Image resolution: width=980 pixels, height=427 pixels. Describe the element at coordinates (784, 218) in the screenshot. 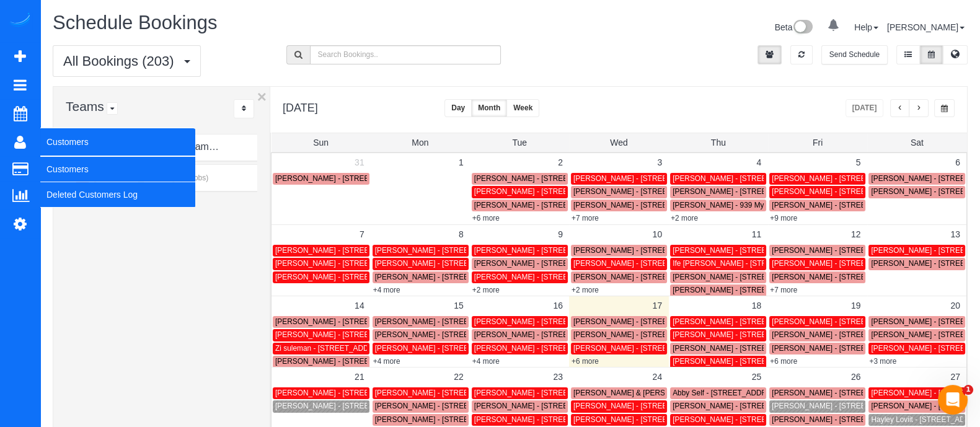

I see `a: +9 more` at that location.